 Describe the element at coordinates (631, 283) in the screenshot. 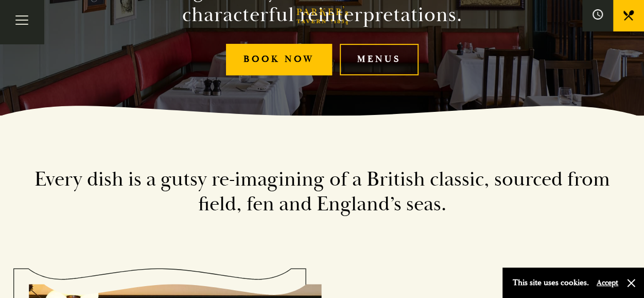

I see `button: Close and accept` at that location.